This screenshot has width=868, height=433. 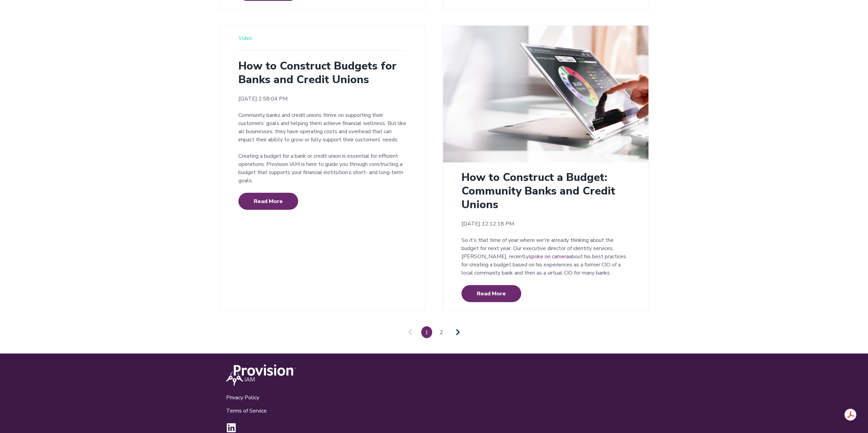 I want to click on p: Community banks and credit unions thrive on supporting their customers’ goals and helping them ac..., so click(x=323, y=127).